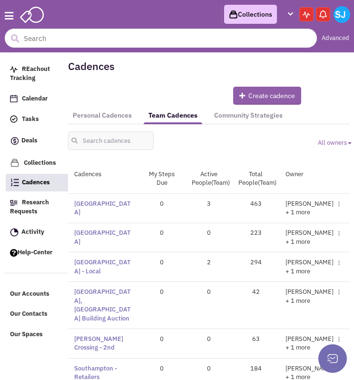 This screenshot has height=380, width=354. Describe the element at coordinates (14, 203) in the screenshot. I see `img: Research.png` at that location.